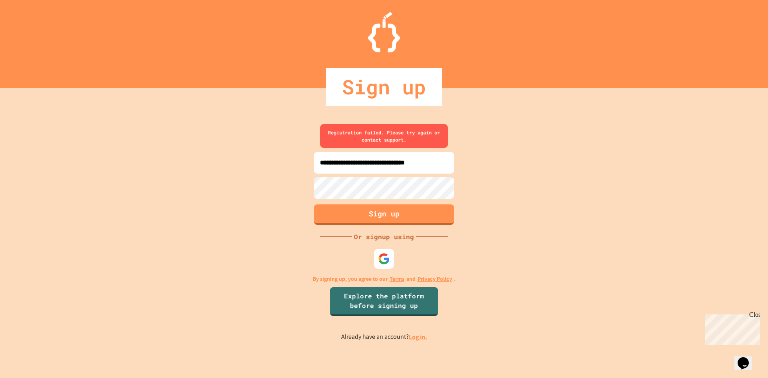  What do you see at coordinates (418, 337) in the screenshot?
I see `a: Log in.` at bounding box center [418, 337].